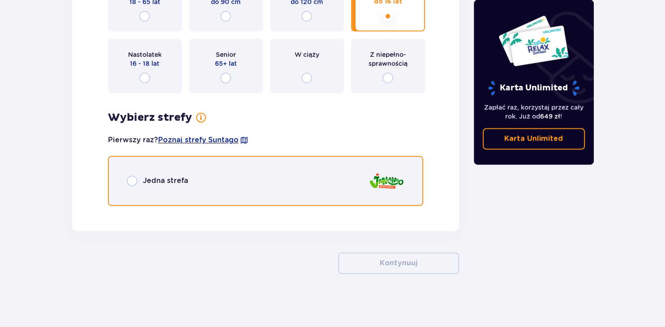 This screenshot has width=665, height=327. Describe the element at coordinates (150, 118) in the screenshot. I see `p: Wybierz strefy` at that location.